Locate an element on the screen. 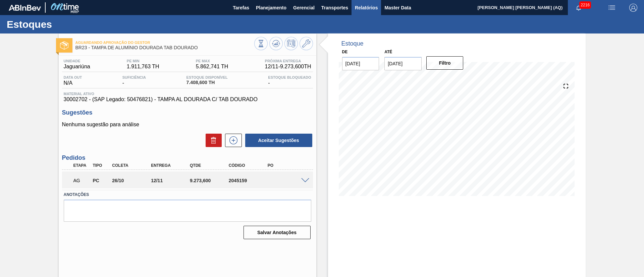  div: Estoque is located at coordinates (353, 44).